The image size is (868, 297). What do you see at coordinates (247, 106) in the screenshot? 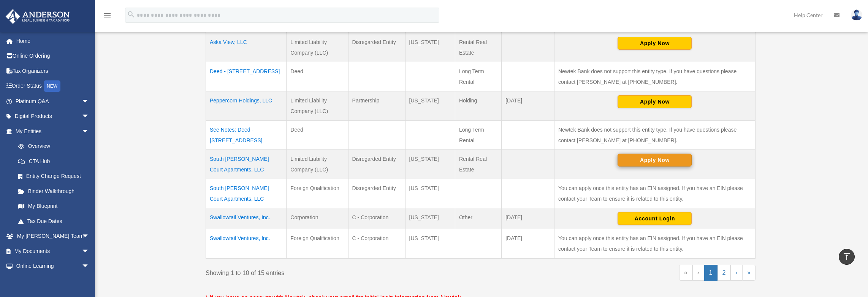
I see `td: Peppercorn Holdings, LLC` at bounding box center [247, 106].